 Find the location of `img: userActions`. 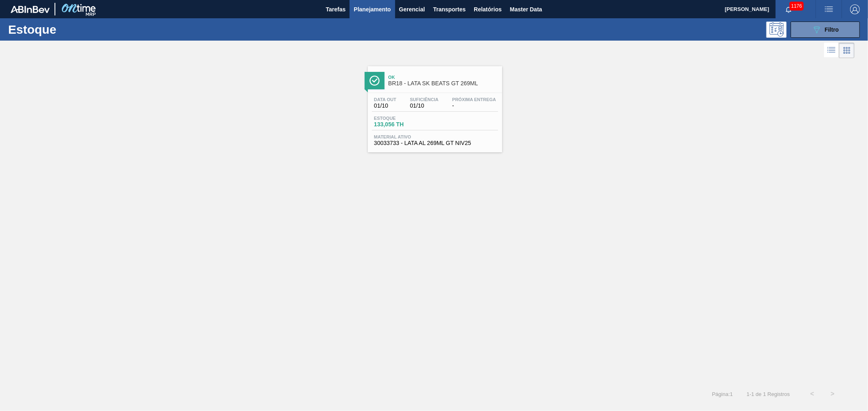

img: userActions is located at coordinates (829, 9).